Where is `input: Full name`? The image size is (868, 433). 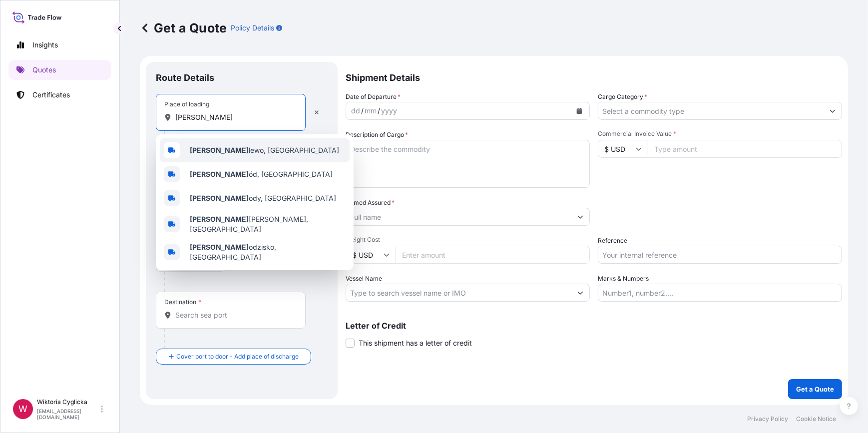
input: Full name is located at coordinates (459, 217).